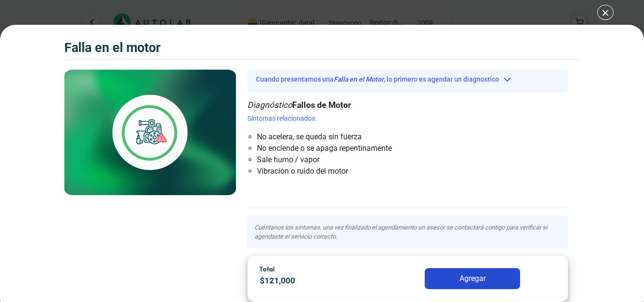 The image size is (644, 302). What do you see at coordinates (381, 171) in the screenshot?
I see `li: Vibración o ruido del motor` at bounding box center [381, 171].